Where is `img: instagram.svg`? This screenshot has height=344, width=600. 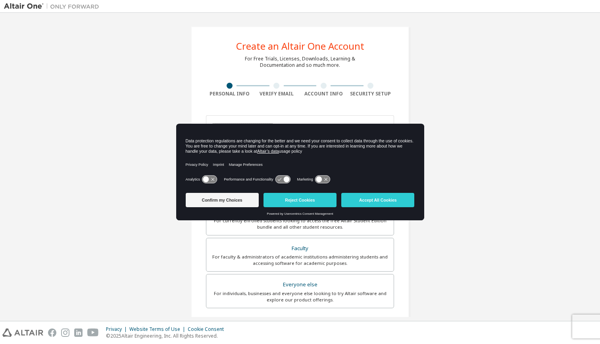 img: instagram.svg is located at coordinates (65, 332).